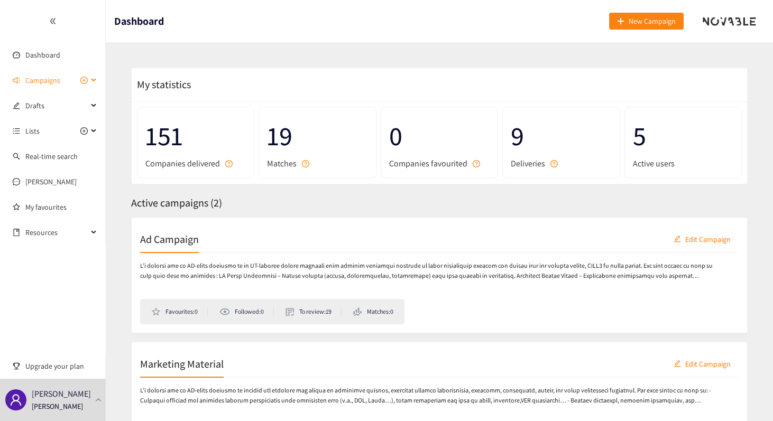  I want to click on button: editEdit Campaign, so click(702, 239).